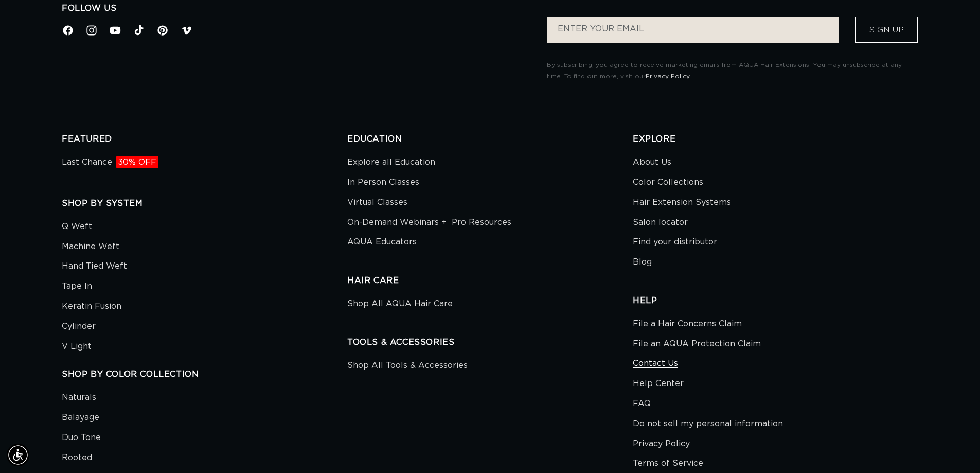 This screenshot has height=473, width=980. I want to click on a: Explore all Education, so click(391, 164).